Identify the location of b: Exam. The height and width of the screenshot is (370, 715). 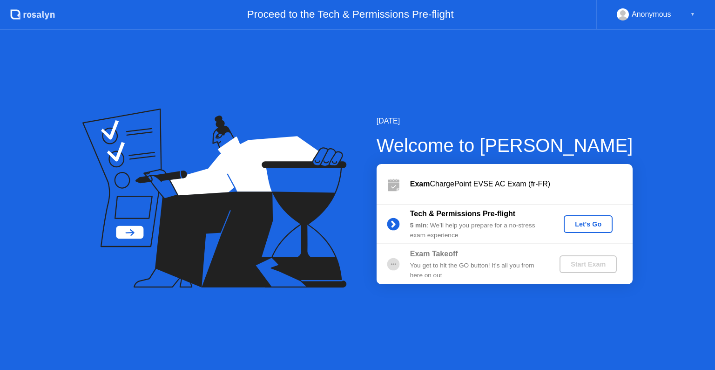
(420, 183).